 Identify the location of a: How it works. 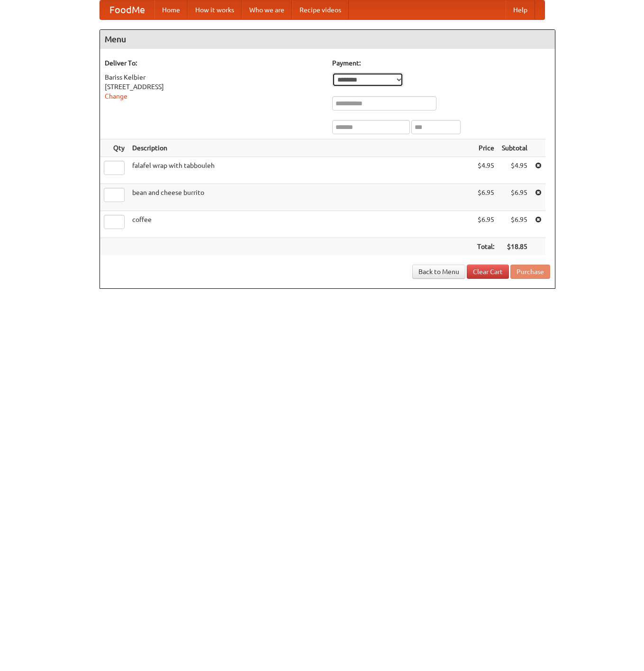
(215, 10).